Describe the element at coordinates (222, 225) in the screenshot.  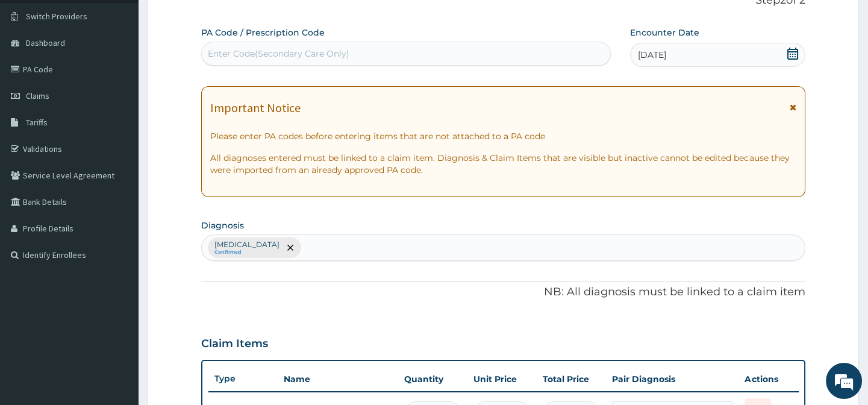
I see `label: Diagnosis` at that location.